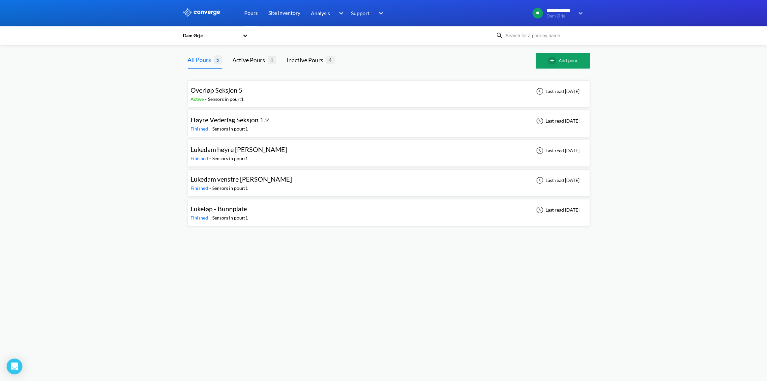 Image resolution: width=767 pixels, height=381 pixels. Describe the element at coordinates (15, 367) in the screenshot. I see `div: Open Intercom Messenger` at that location.